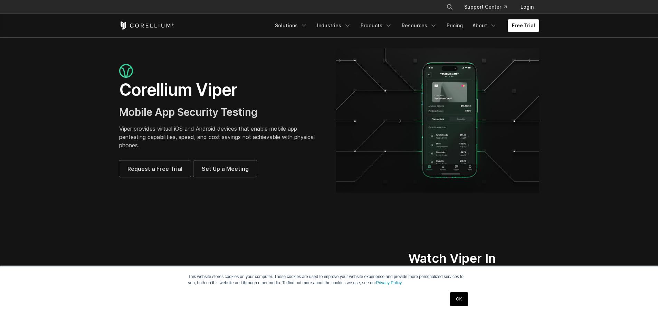  I want to click on a: OK, so click(459, 299).